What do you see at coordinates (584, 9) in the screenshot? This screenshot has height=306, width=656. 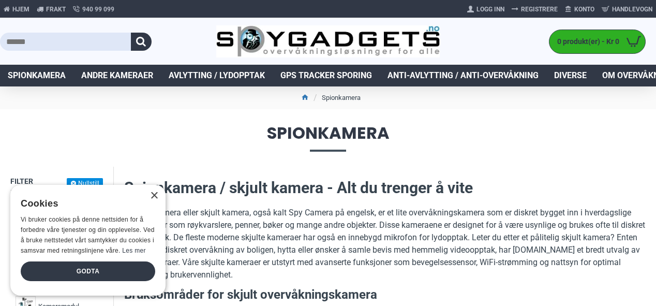 I see `span: Konto` at bounding box center [584, 9].